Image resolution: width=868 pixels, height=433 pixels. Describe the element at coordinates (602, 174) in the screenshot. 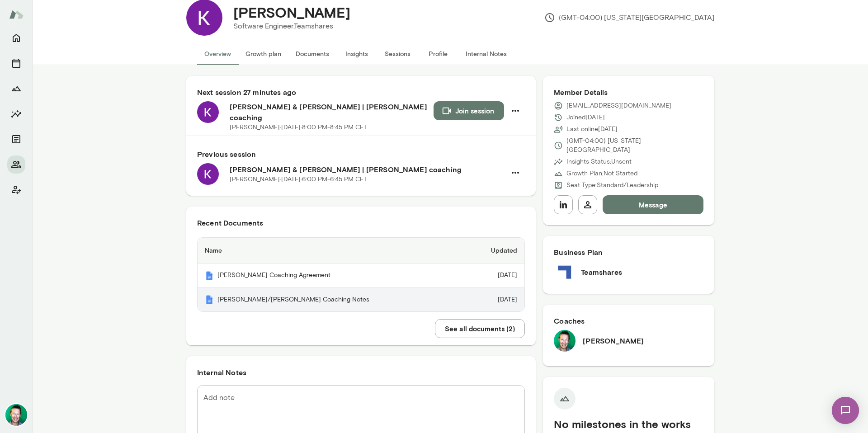

I see `p: Growth Plan: Not Started` at that location.